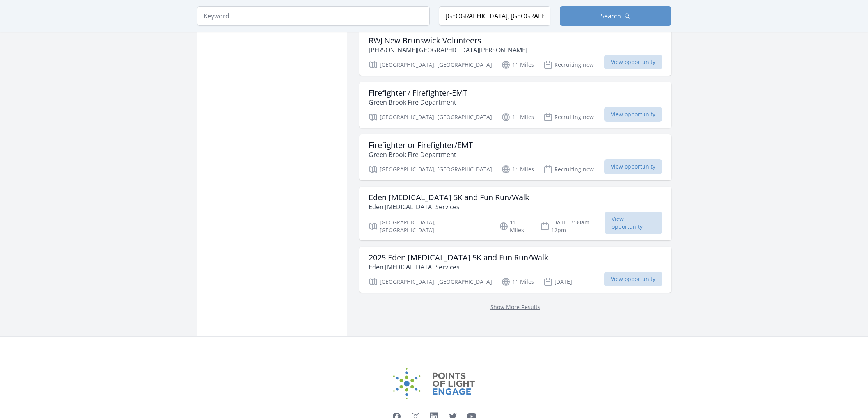 The width and height of the screenshot is (868, 418). What do you see at coordinates (495, 16) in the screenshot?
I see `input: Location` at bounding box center [495, 16].